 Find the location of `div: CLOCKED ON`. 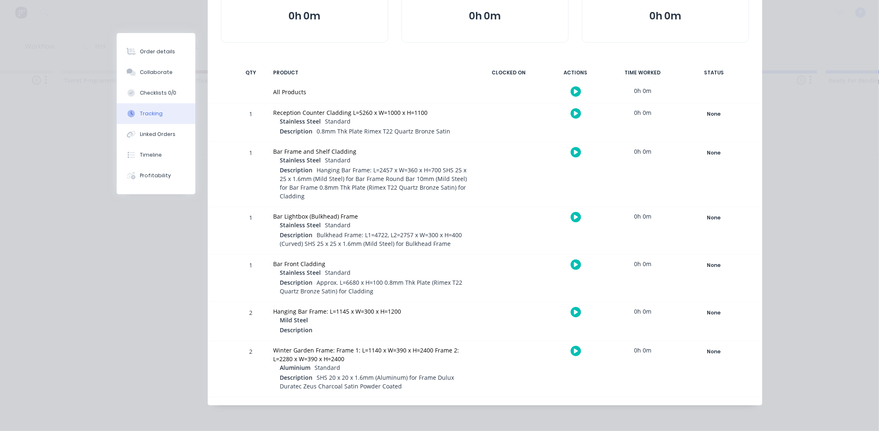

div: CLOCKED ON is located at coordinates (508, 73).